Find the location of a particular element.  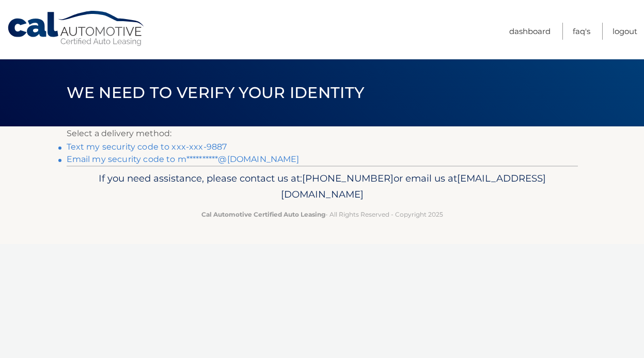

p: - All Rights Reserved - Copyright 2025 is located at coordinates (322, 214).